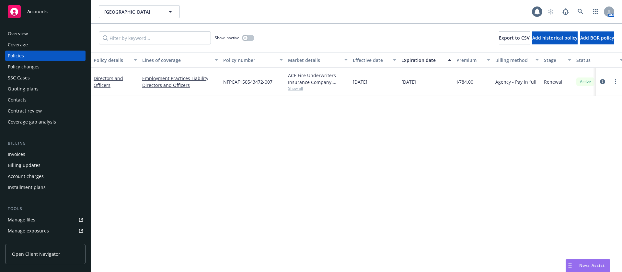 The height and width of the screenshot is (272, 622). Describe the element at coordinates (596, 60) in the screenshot. I see `div: Status` at that location.